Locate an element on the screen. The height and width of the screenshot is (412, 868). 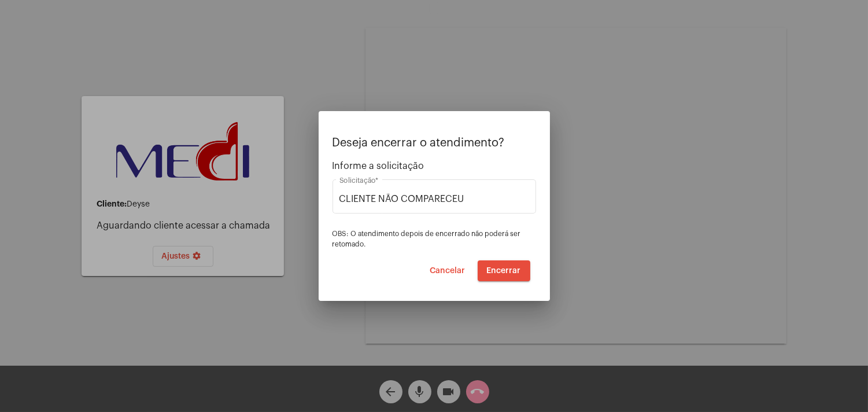
button: Cancelar is located at coordinates (448, 271).